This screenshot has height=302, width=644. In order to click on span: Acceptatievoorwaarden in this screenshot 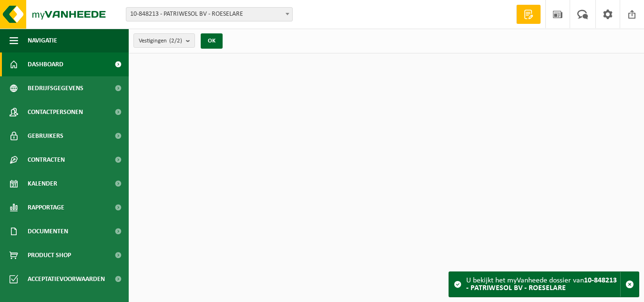, I will do `click(66, 280)`.